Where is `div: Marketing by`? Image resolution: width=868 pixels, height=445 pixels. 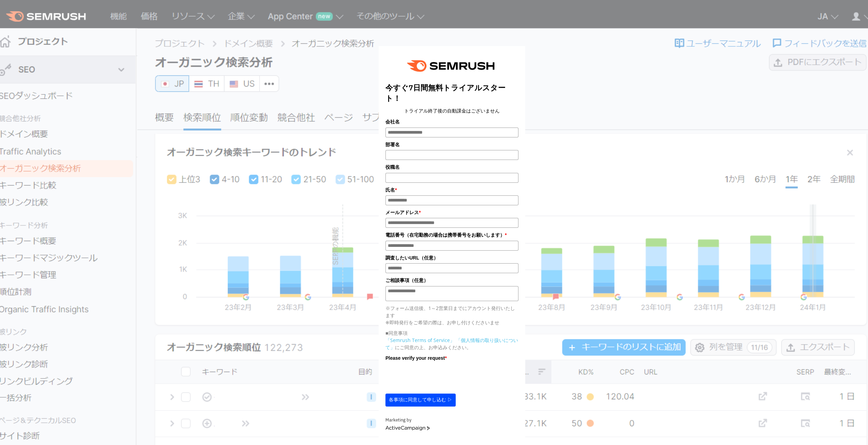 div: Marketing by is located at coordinates (452, 420).